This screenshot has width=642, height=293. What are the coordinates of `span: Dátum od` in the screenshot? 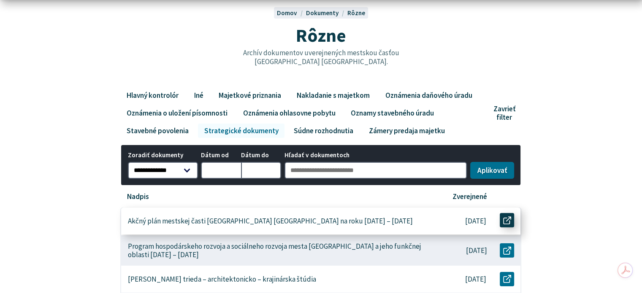 It's located at (221, 155).